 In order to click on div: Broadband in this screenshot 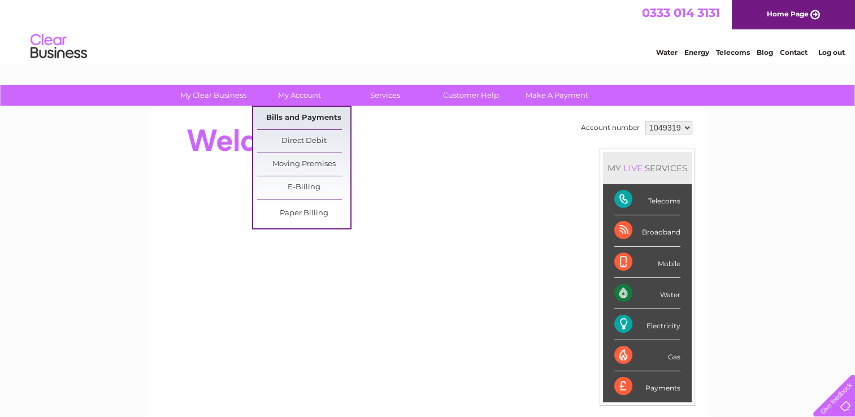, I will do `click(647, 230)`.